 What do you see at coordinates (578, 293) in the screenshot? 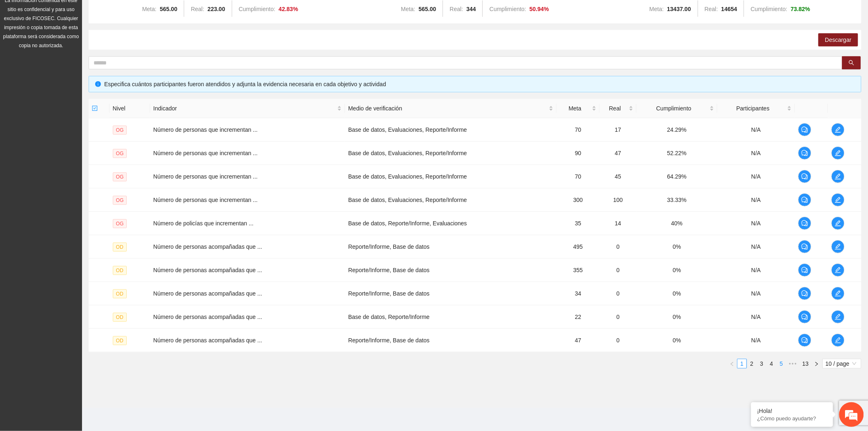
I see `td: 34` at bounding box center [578, 293].